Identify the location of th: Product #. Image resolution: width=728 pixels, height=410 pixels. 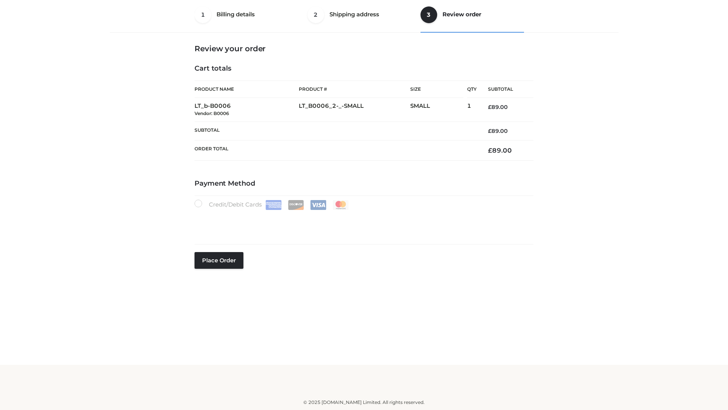
(355, 89).